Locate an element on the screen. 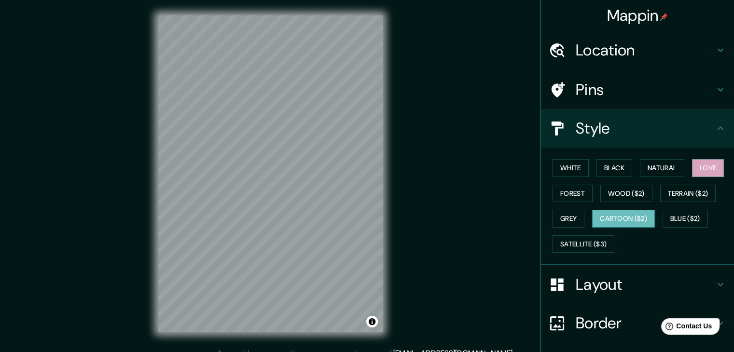  h4: Pins is located at coordinates (645, 90).